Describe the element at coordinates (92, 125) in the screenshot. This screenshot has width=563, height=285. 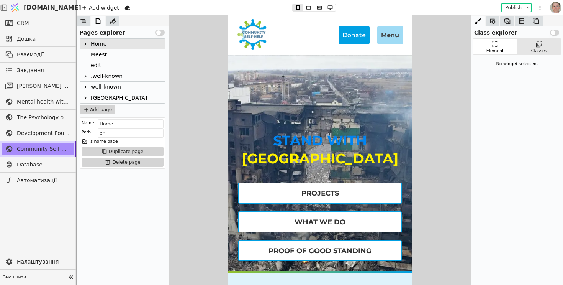
I see `p: STAND WITH` at that location.